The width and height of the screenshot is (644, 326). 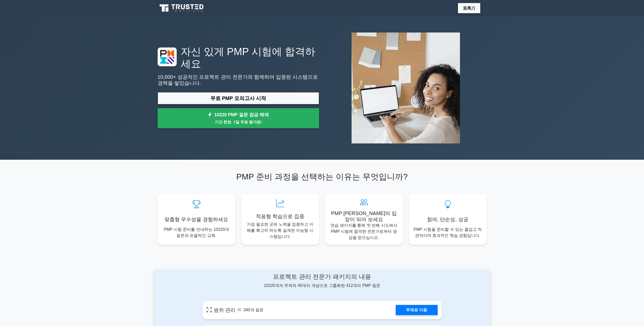 What do you see at coordinates (239, 122) in the screenshot?
I see `small: 기간 한정: 7일 무료 평가판!` at bounding box center [239, 122].